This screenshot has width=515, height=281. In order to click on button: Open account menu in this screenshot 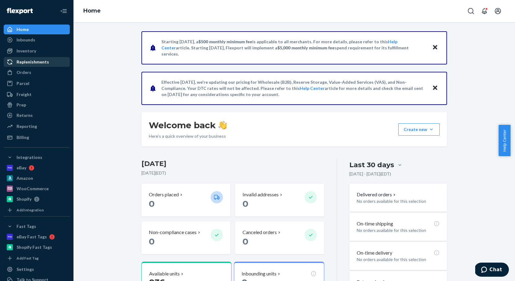, I will do `click(498, 11)`.